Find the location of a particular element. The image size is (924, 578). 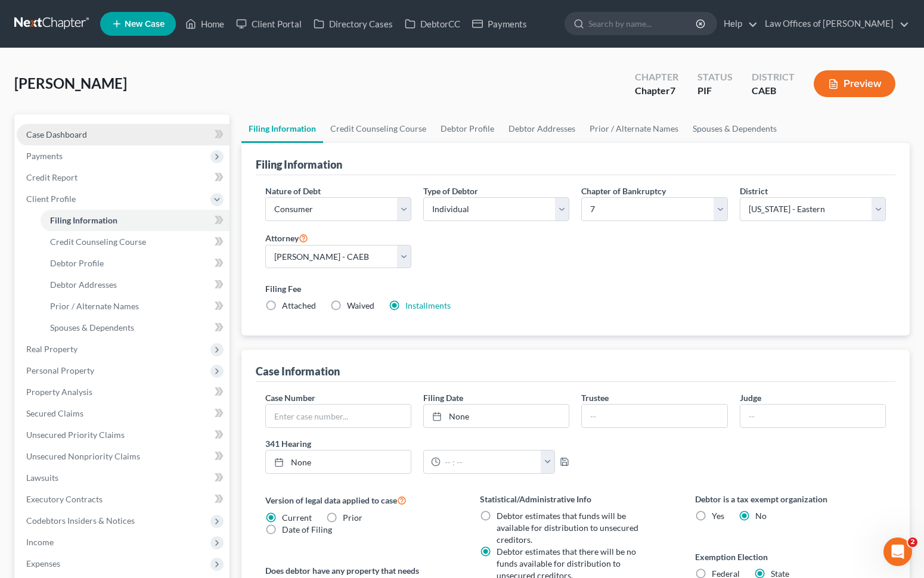

a: Home is located at coordinates (204, 24).